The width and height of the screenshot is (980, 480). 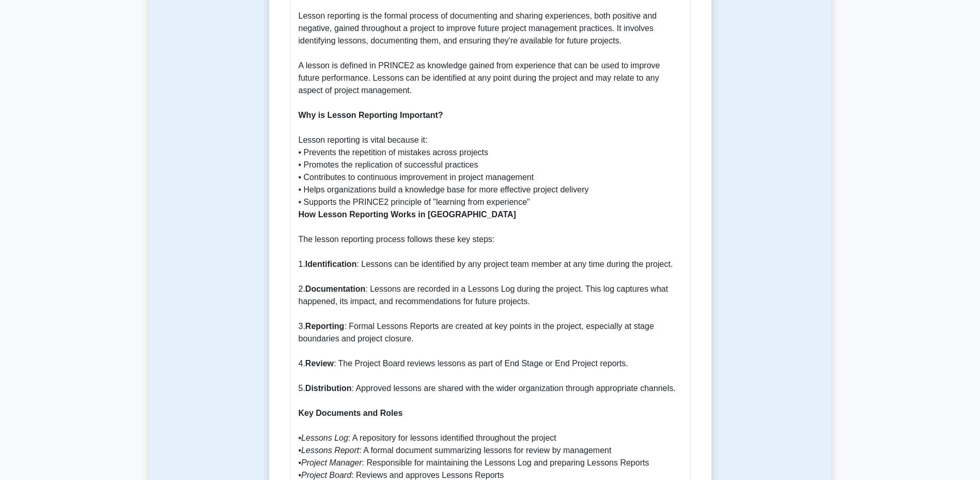 What do you see at coordinates (319, 363) in the screenshot?
I see `b: Review` at bounding box center [319, 363].